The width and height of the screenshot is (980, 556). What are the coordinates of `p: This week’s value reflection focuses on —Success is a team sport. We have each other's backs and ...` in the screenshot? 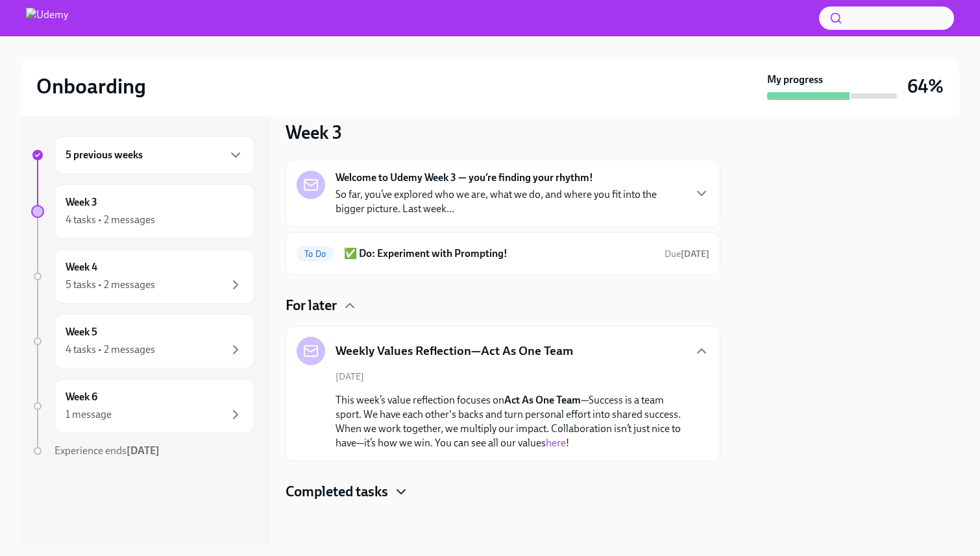 It's located at (512, 422).